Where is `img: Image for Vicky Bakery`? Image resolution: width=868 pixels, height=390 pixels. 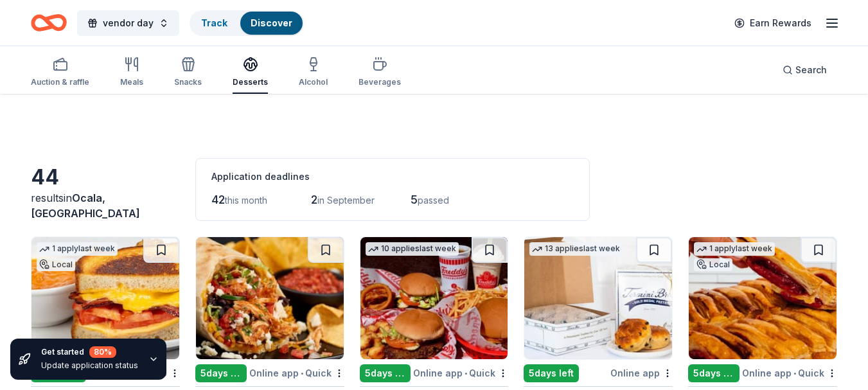
img: Image for Vicky Bakery is located at coordinates (763, 298).